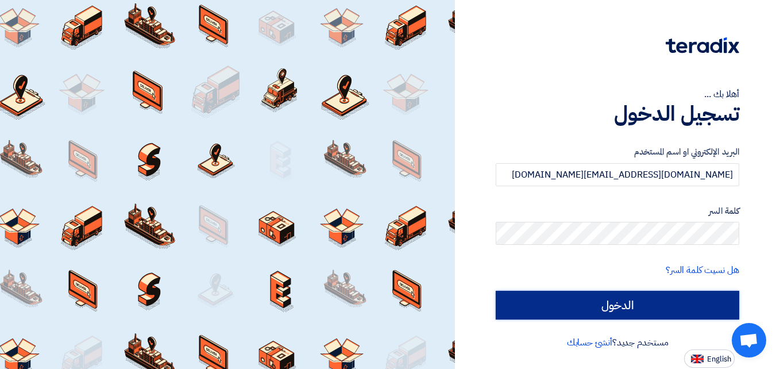 This screenshot has height=369, width=780. I want to click on button: English, so click(710, 359).